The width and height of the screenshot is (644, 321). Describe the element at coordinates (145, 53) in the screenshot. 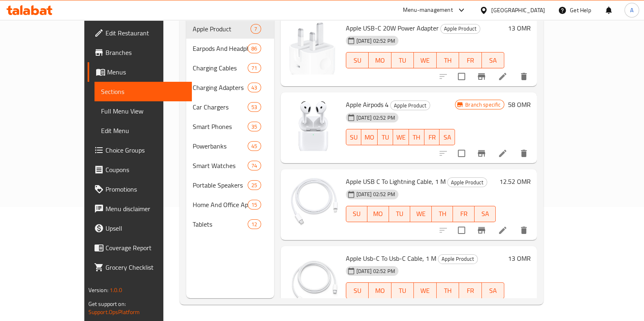

I see `span: Branches` at that location.